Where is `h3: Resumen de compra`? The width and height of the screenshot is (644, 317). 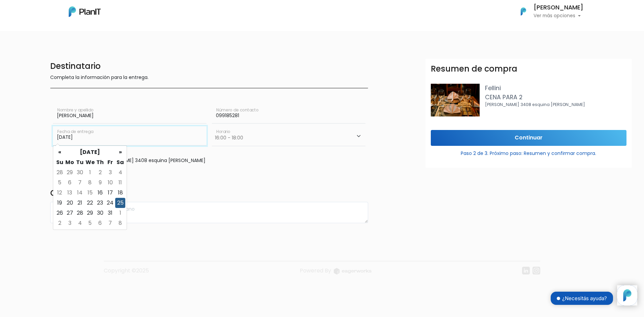
h3: Resumen de compra is located at coordinates (474, 69).